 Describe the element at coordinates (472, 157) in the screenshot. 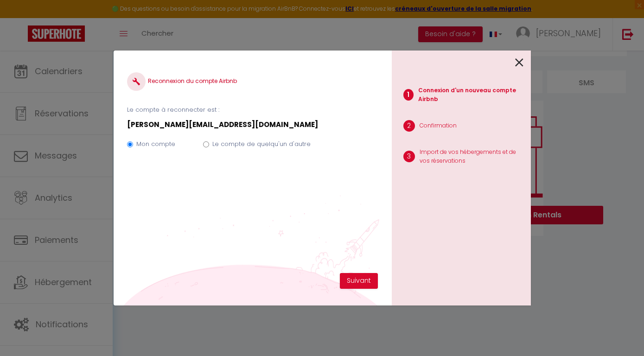

I see `p: Import de vos hébergements et de vos réservations` at that location.